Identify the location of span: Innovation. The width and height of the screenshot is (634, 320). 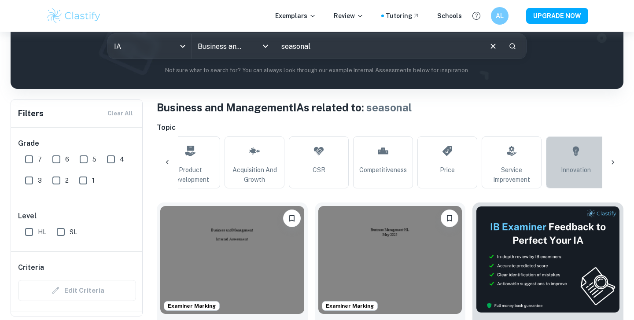
(576, 170).